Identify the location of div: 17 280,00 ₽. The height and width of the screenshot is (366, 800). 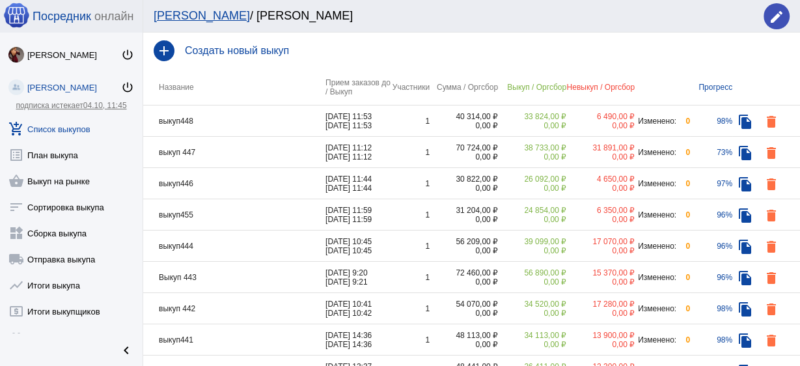
(600, 304).